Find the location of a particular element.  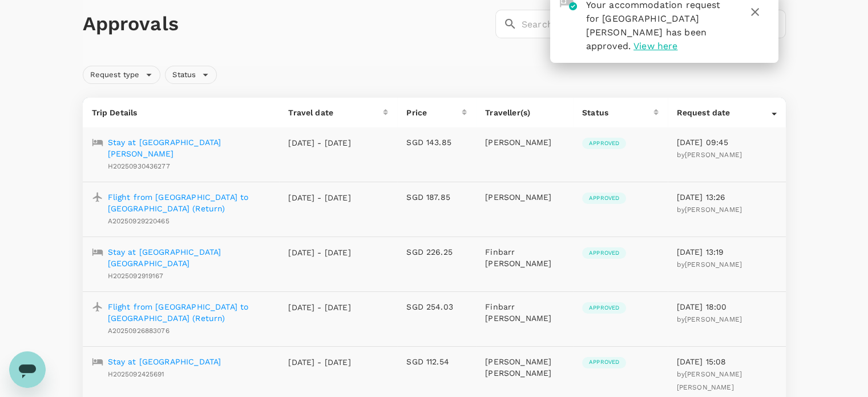

p: SGD 112.54 is located at coordinates (437, 362).